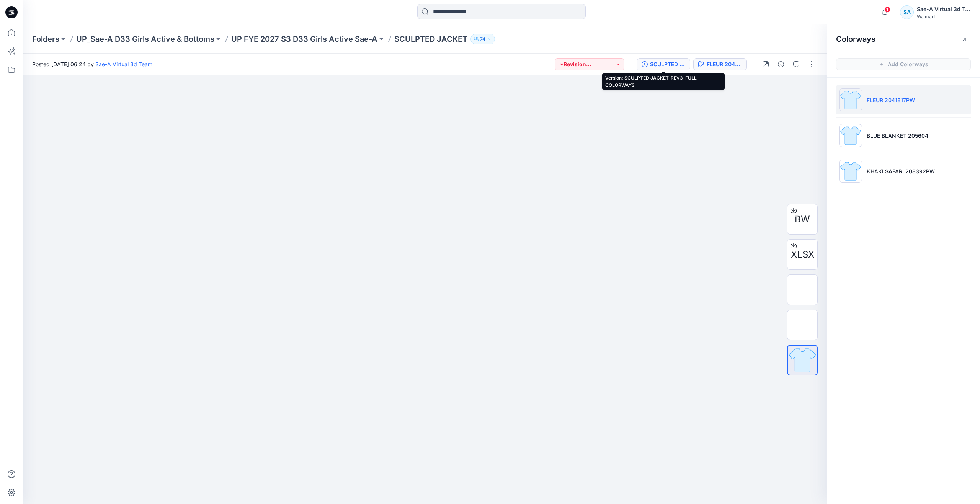 The height and width of the screenshot is (504, 980). Describe the element at coordinates (668, 64) in the screenshot. I see `div: SCULPTED JACKET_REV3_FULL COLORWAYS` at that location.